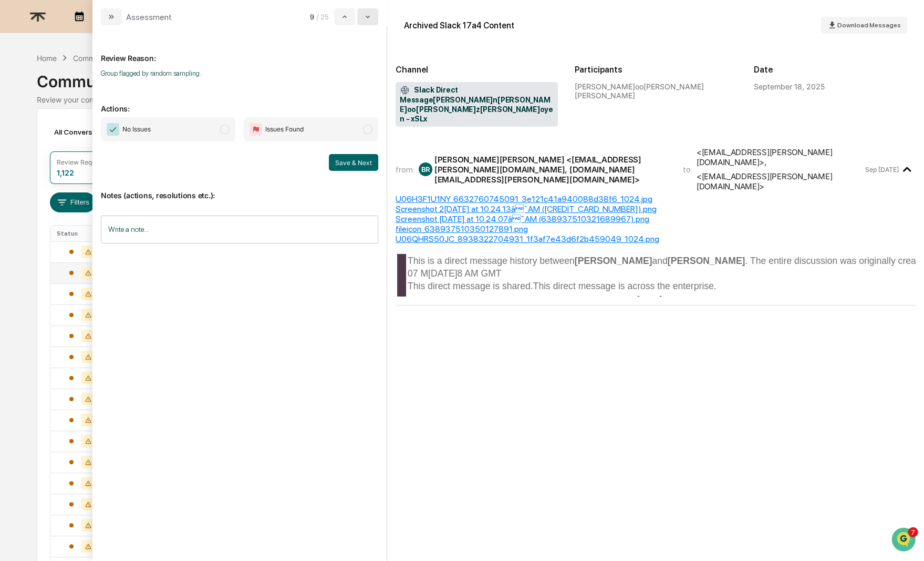 This screenshot has height=561, width=924. I want to click on img: logo, so click(38, 16).